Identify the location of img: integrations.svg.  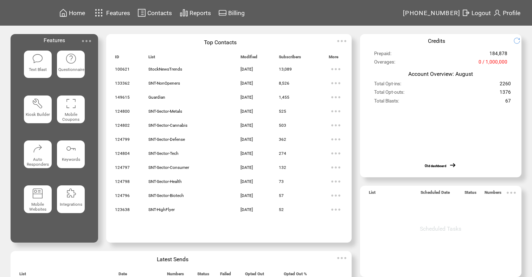
(71, 194).